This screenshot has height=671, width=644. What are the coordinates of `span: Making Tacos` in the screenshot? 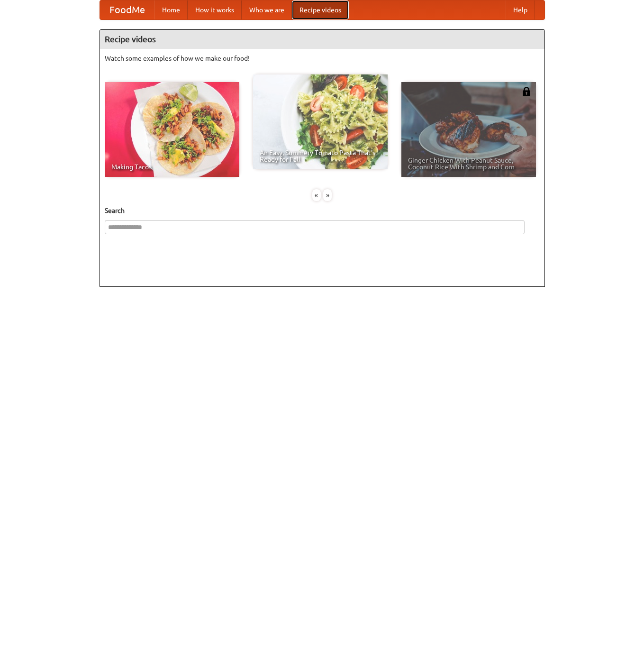 It's located at (172, 167).